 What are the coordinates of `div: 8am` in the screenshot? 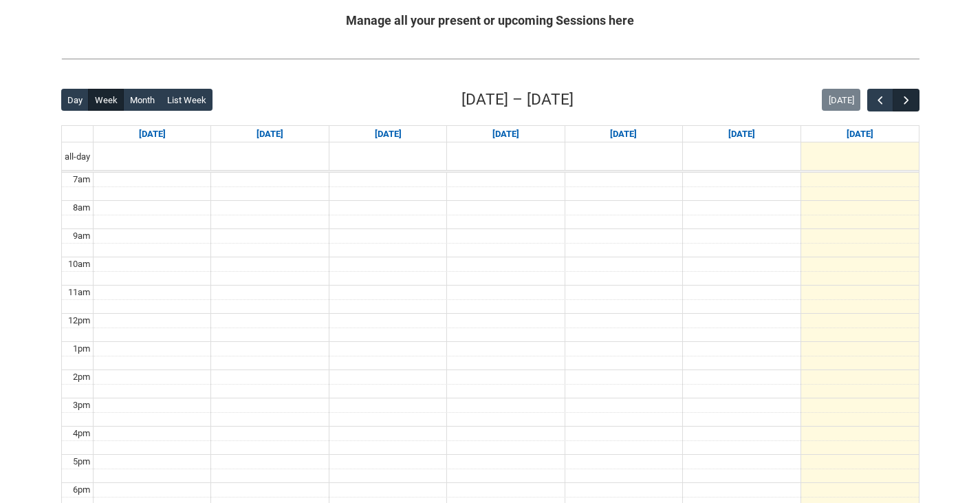 It's located at (81, 207).